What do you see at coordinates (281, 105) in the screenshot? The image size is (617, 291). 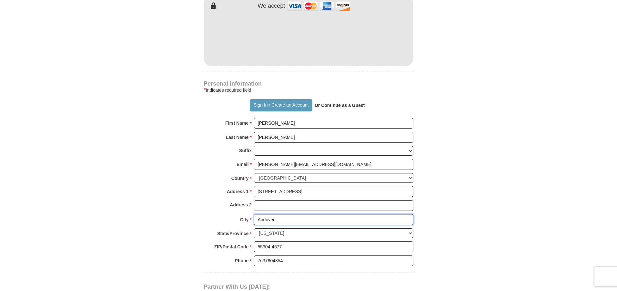 I see `button: Sign In / Create an Account` at bounding box center [281, 105].